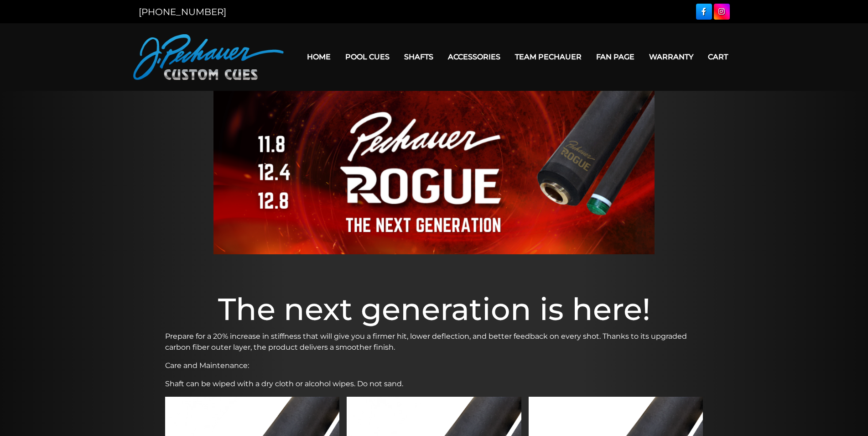 Image resolution: width=868 pixels, height=436 pixels. What do you see at coordinates (671, 56) in the screenshot?
I see `a: Warranty` at bounding box center [671, 56].